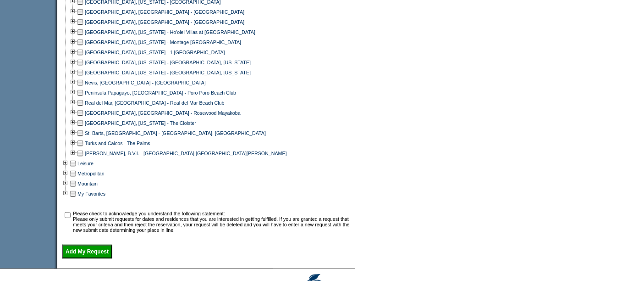 The height and width of the screenshot is (281, 644). Describe the element at coordinates (86, 163) in the screenshot. I see `a: Leisure` at that location.